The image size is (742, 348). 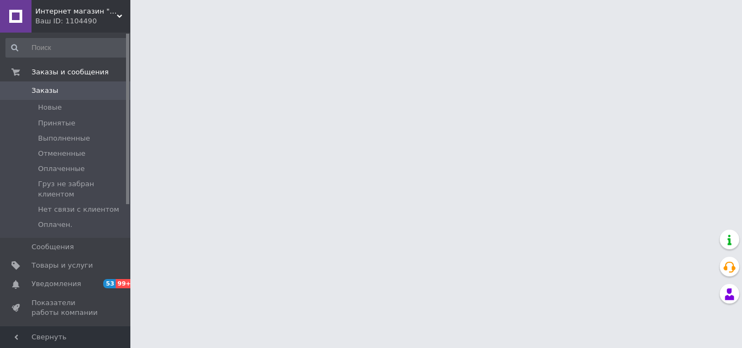 What do you see at coordinates (61, 154) in the screenshot?
I see `span: Отмененные` at bounding box center [61, 154].